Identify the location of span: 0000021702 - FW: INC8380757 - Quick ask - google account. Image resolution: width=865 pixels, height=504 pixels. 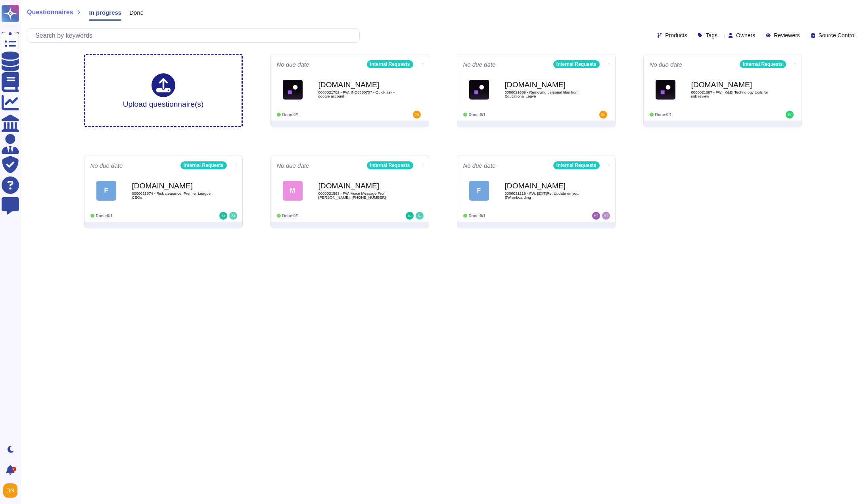
(358, 94).